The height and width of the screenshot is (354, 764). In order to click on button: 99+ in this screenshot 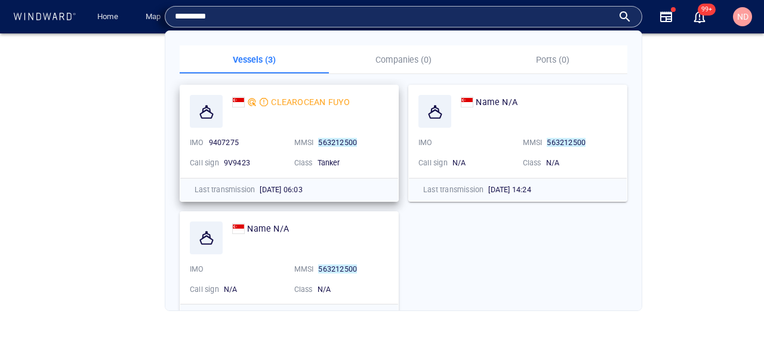, I will do `click(700, 17)`.